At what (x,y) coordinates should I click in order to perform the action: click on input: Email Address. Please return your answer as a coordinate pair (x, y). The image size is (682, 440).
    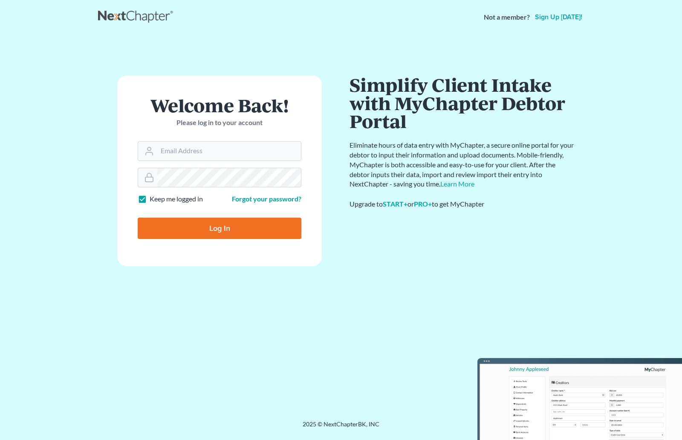
    Looking at the image, I should click on (229, 151).